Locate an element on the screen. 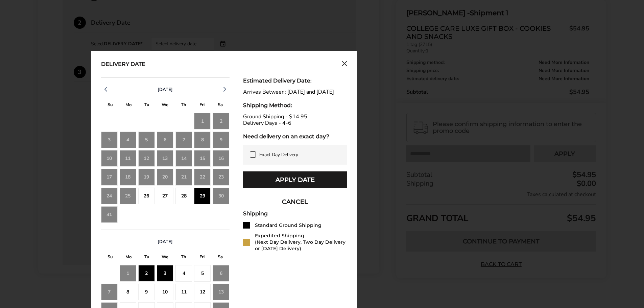 This screenshot has height=308, width=644. div: Delivery Date is located at coordinates (123, 64).